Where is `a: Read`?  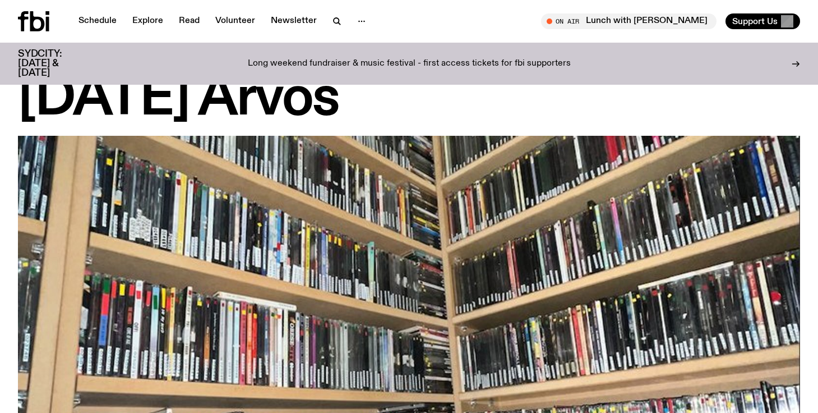
a: Read is located at coordinates (189, 21).